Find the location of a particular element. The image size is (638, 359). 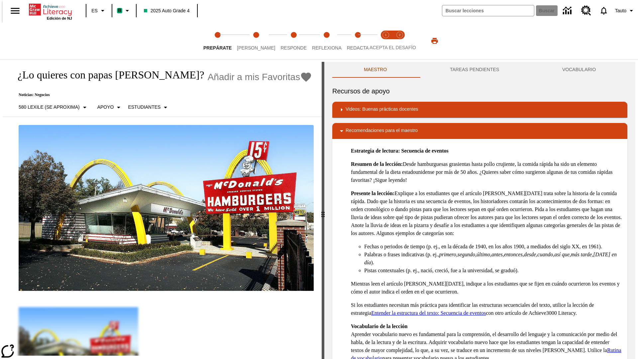

u: Entender la estructura del texto: Secuencia de eventos is located at coordinates (428, 312).